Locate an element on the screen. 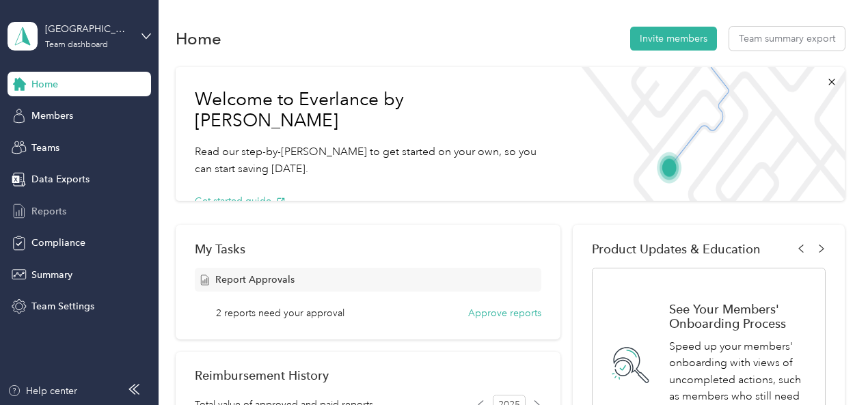  span: Compliance is located at coordinates (58, 243).